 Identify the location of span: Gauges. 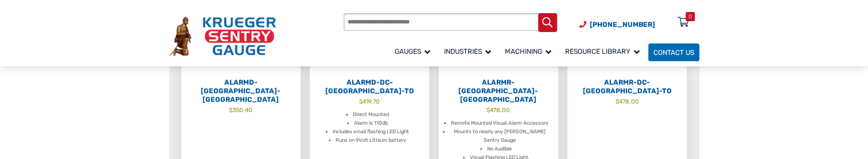
(412, 52).